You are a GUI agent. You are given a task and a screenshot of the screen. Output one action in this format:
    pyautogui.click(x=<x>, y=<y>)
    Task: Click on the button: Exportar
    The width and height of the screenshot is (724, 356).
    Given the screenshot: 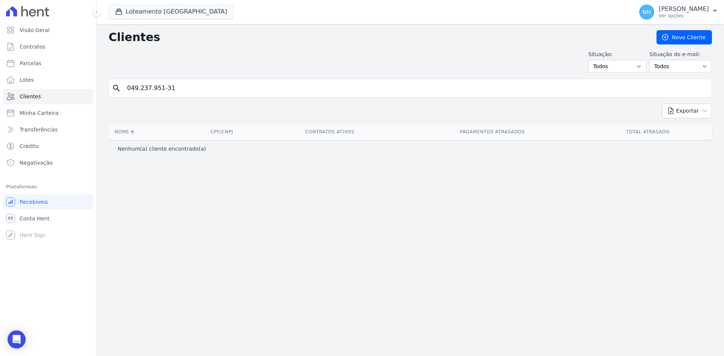 What is the action you would take?
    pyautogui.click(x=687, y=111)
    